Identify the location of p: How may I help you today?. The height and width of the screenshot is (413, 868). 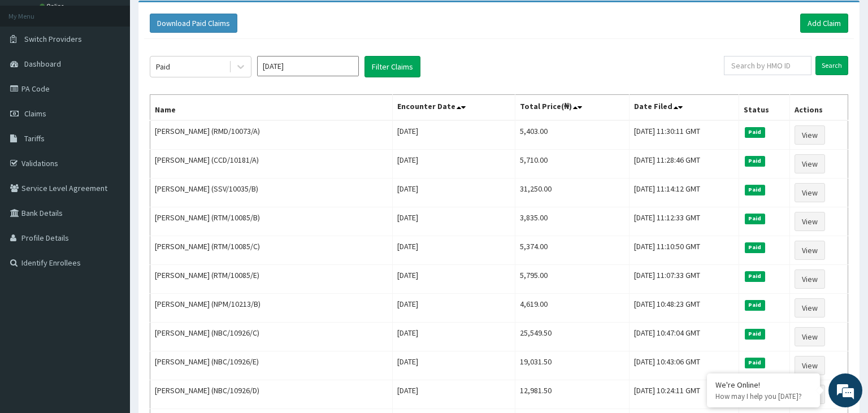
(763, 395).